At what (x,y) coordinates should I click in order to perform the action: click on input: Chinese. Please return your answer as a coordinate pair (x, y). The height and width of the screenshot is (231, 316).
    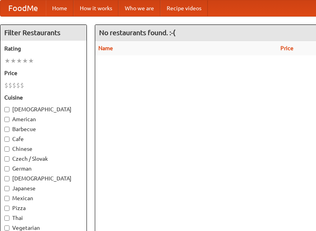
    Looking at the image, I should click on (7, 149).